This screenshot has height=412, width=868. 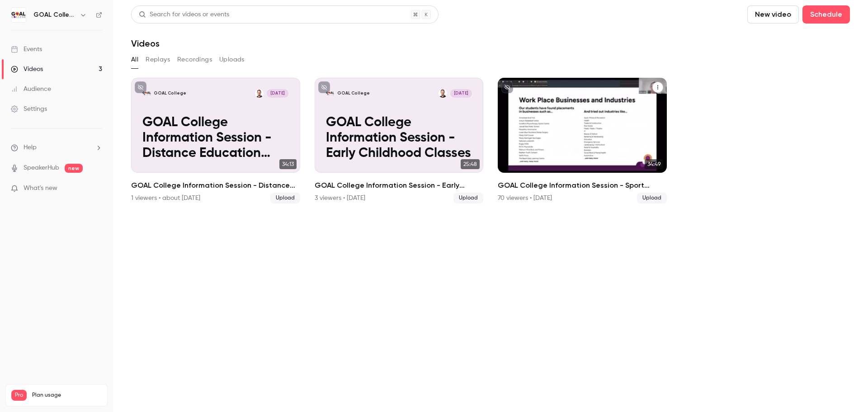 I want to click on div: Settings, so click(x=29, y=109).